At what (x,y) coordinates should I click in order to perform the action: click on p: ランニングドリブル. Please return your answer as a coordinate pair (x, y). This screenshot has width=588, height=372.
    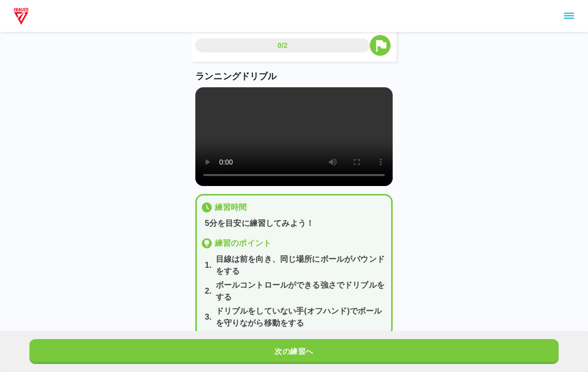
    Looking at the image, I should click on (294, 76).